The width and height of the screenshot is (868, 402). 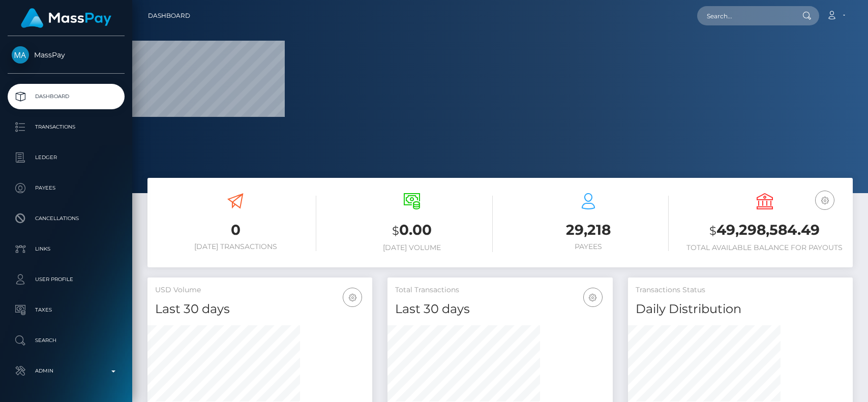 I want to click on h3: 49,298,584.49, so click(x=764, y=230).